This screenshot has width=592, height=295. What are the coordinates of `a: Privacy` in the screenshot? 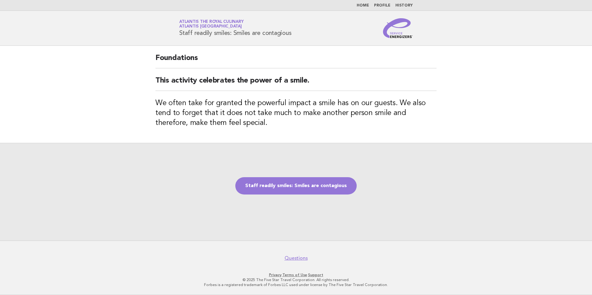 It's located at (275, 275).